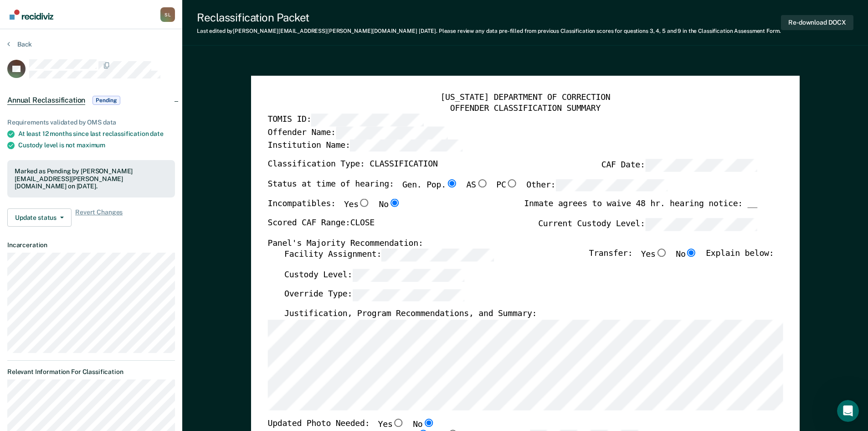 The height and width of the screenshot is (431, 868). I want to click on input: Offender Name:, so click(391, 133).